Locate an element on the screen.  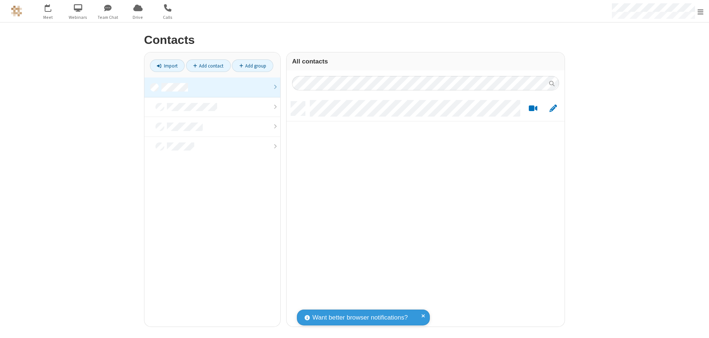
span: Meet is located at coordinates (48, 17).